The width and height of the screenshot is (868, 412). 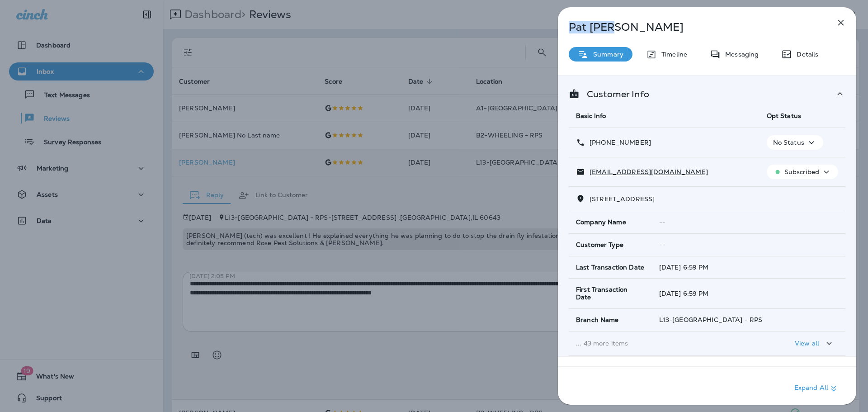 What do you see at coordinates (739, 54) in the screenshot?
I see `p: Messaging` at bounding box center [739, 54].